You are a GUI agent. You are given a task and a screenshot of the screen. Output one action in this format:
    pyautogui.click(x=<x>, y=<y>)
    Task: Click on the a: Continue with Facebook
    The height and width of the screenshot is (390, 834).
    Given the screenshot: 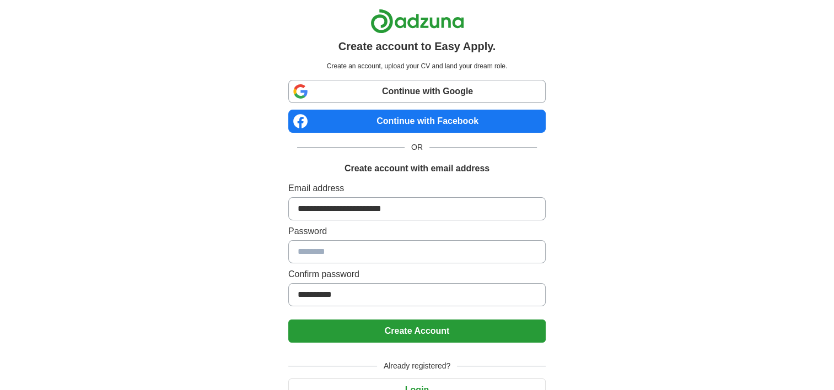 What is the action you would take?
    pyautogui.click(x=416, y=121)
    